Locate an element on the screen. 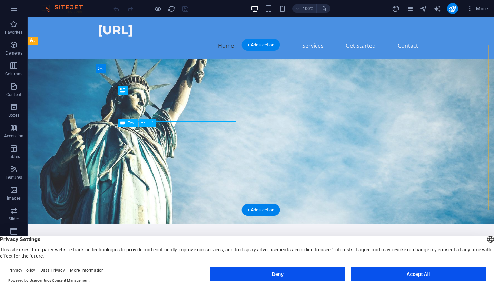  img: Editor Logo is located at coordinates (66, 9).